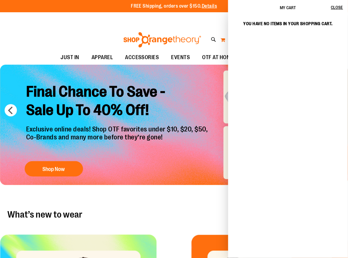 The width and height of the screenshot is (348, 258). I want to click on span: Close, so click(337, 7).